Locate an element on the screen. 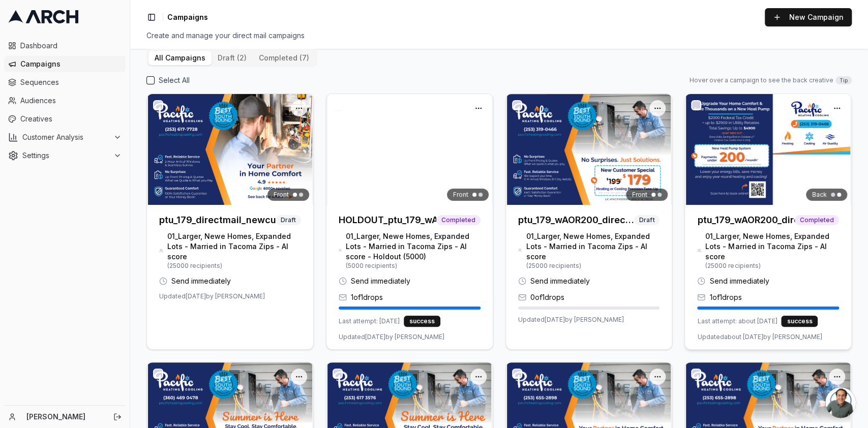 This screenshot has height=428, width=868. img: Front creative for ptu_179_directmail_newcustomers_sept2025 is located at coordinates (230, 150).